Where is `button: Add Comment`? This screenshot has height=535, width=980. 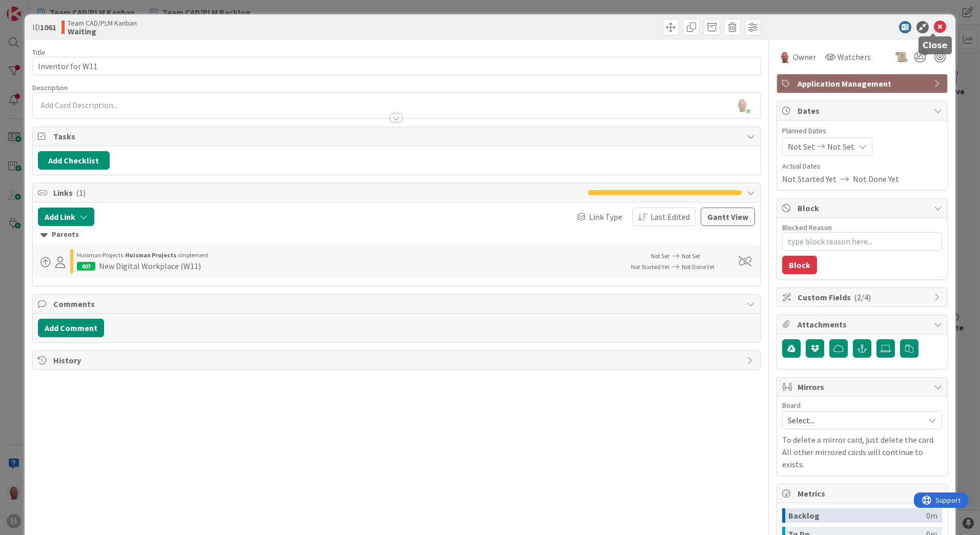
button: Add Comment is located at coordinates (71, 328).